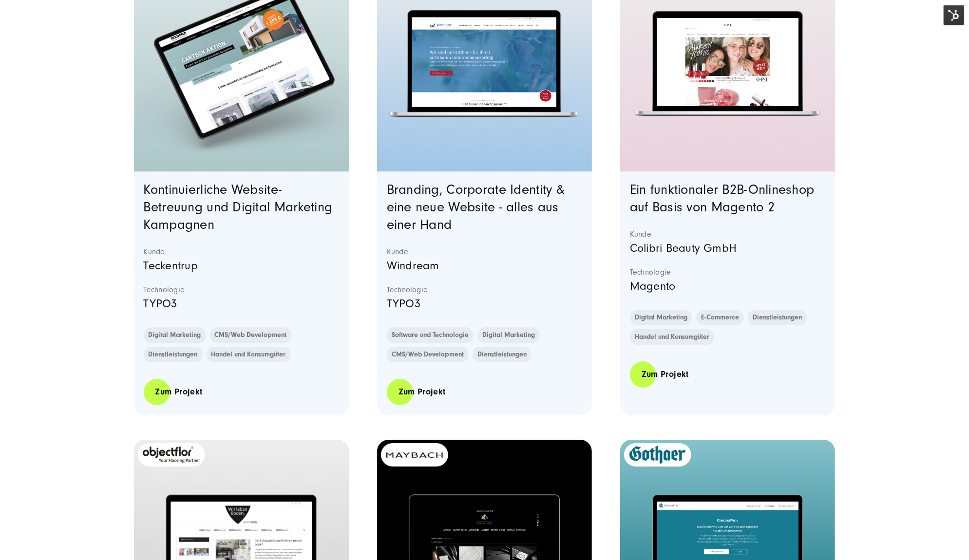 Image resolution: width=969 pixels, height=560 pixels. What do you see at coordinates (720, 318) in the screenshot?
I see `a: E-Commerce` at bounding box center [720, 318].